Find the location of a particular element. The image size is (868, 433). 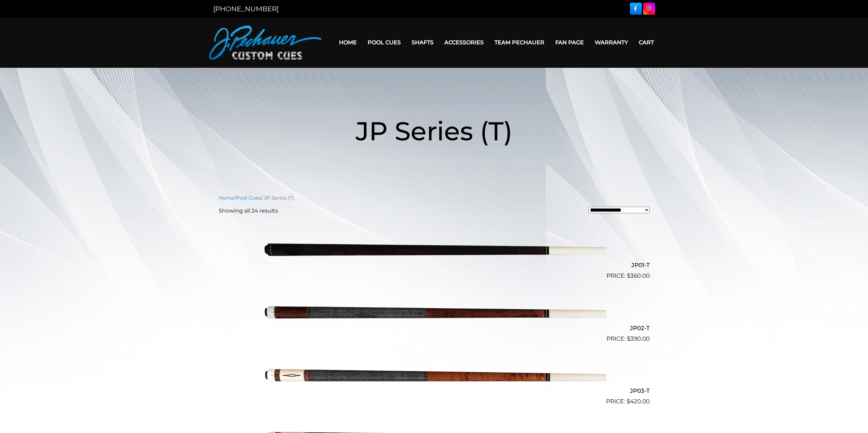

a: Fan Page is located at coordinates (569, 42).